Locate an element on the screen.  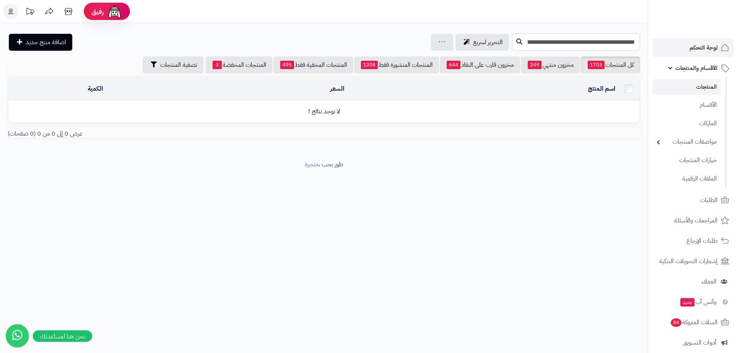
a: الملفات الرقمية is located at coordinates (687, 179).